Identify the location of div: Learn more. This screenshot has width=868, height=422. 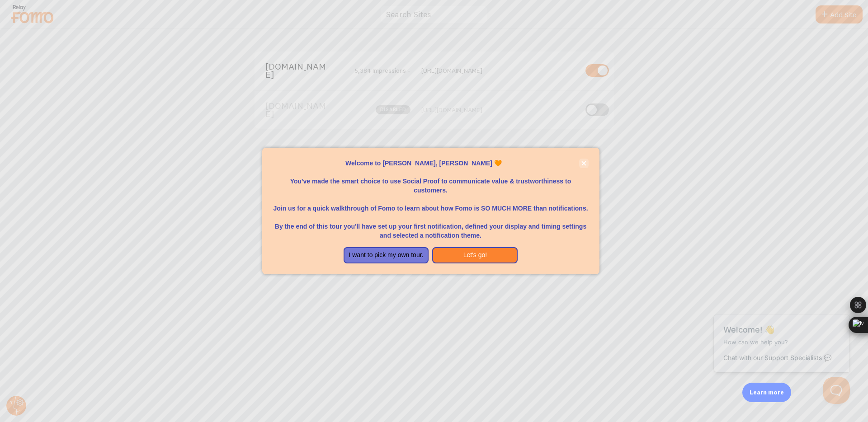
(766, 392).